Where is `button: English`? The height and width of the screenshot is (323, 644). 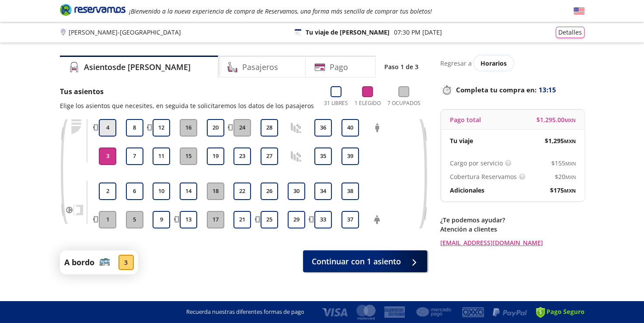
button: English is located at coordinates (579, 11).